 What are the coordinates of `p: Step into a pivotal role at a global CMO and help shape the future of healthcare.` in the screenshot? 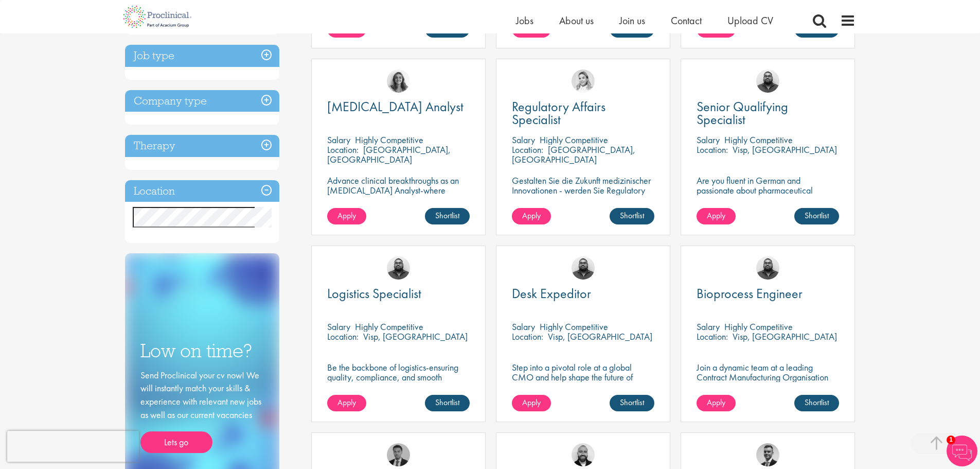 It's located at (583, 376).